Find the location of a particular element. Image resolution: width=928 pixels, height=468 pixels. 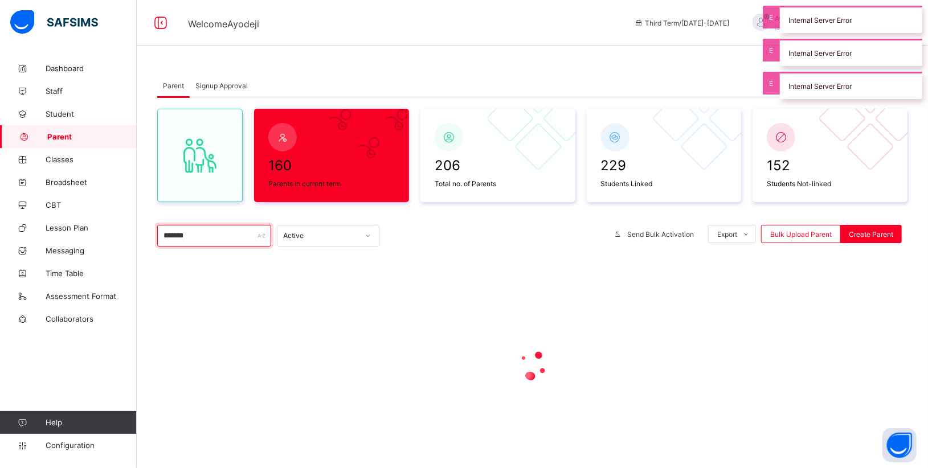

span: Help is located at coordinates (91, 423).